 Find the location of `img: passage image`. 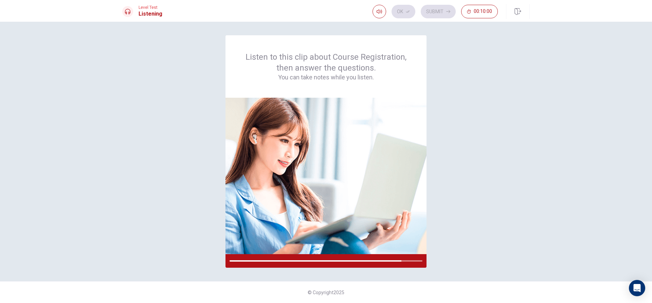

img: passage image is located at coordinates (326, 176).